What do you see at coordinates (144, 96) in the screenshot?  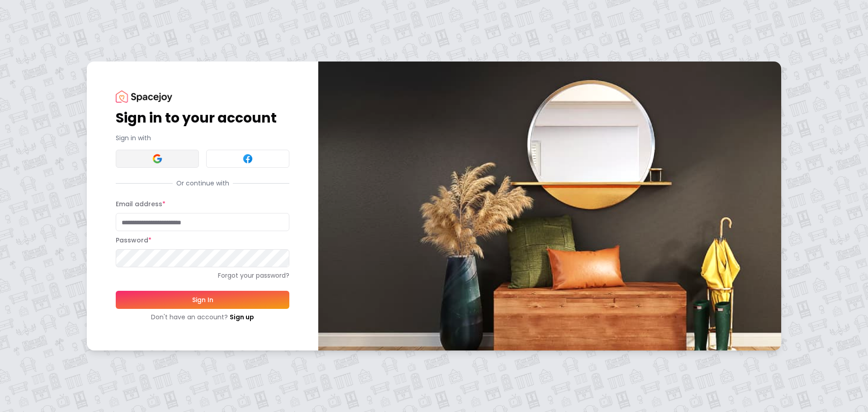 I see `img: Spacejoy Logo` at bounding box center [144, 96].